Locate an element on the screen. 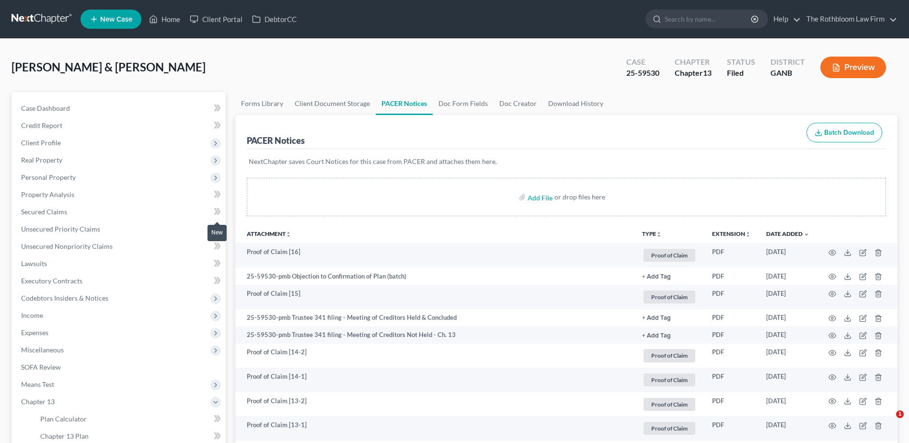 The image size is (909, 443). a: Doc Form Fields is located at coordinates (463, 103).